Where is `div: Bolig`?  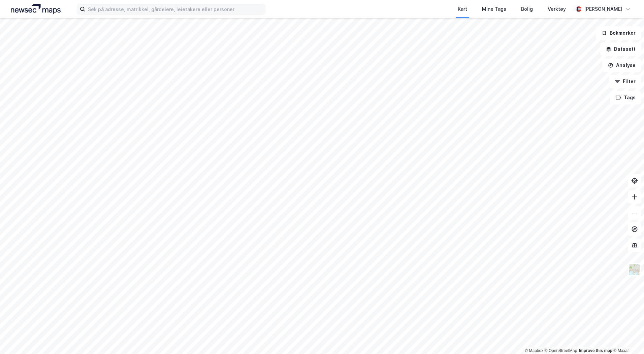
div: Bolig is located at coordinates (527, 9).